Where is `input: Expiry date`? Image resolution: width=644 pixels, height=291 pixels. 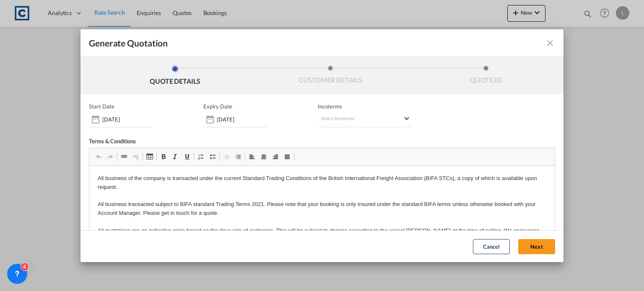
input: Expiry date is located at coordinates (242, 119).